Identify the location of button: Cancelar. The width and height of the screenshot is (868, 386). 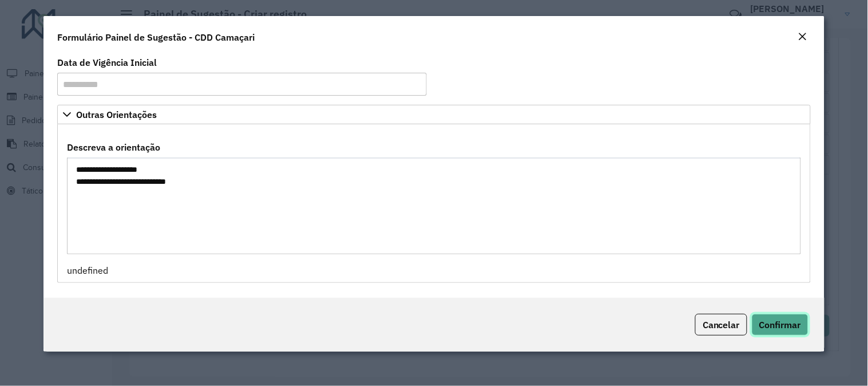
(721, 324).